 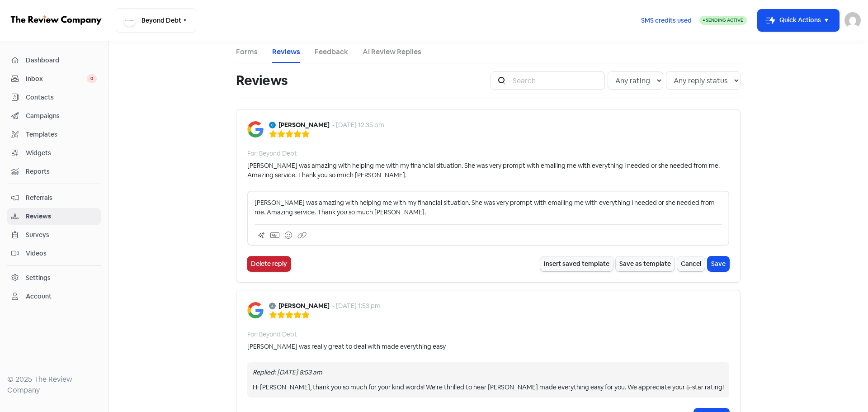 What do you see at coordinates (61, 235) in the screenshot?
I see `span: Surveys` at bounding box center [61, 235].